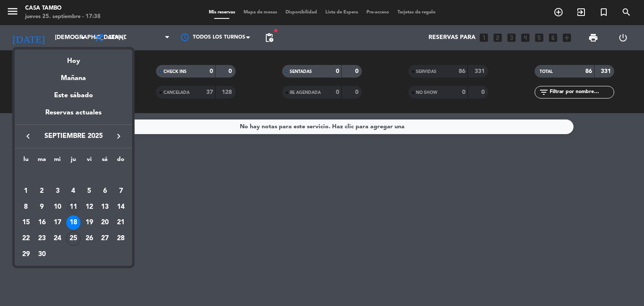 Image resolution: width=644 pixels, height=306 pixels. I want to click on div: 25, so click(73, 239).